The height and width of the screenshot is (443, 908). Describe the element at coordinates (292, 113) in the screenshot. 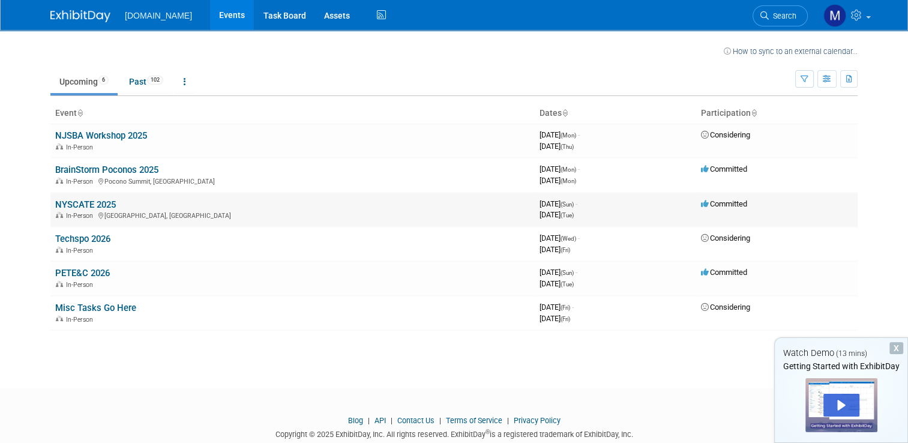

I see `th: Event` at that location.